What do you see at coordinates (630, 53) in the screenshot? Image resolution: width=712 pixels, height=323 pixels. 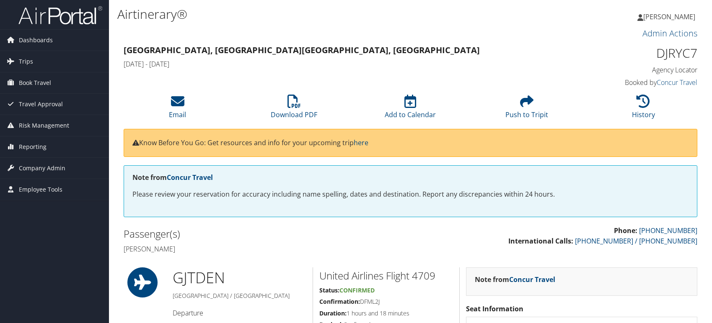 I see `h1: DJRYC7` at bounding box center [630, 53].